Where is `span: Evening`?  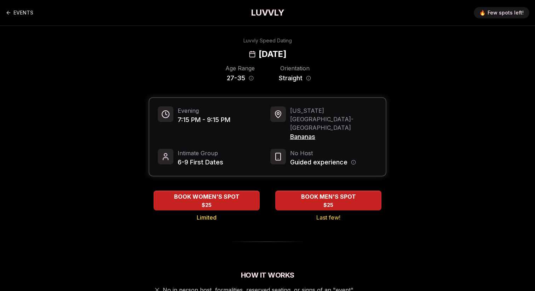 span: Evening is located at coordinates (204, 111).